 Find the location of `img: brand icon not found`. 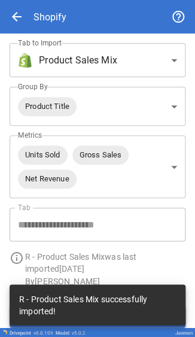

img: brand icon not found is located at coordinates (25, 60).